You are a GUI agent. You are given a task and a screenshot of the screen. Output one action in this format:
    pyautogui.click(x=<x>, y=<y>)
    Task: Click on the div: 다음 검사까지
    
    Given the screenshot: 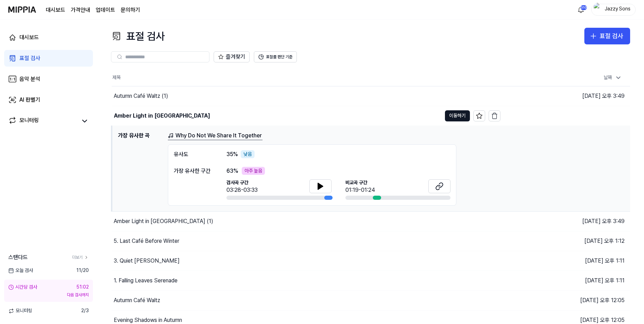 What is the action you would take?
    pyautogui.click(x=49, y=295)
    